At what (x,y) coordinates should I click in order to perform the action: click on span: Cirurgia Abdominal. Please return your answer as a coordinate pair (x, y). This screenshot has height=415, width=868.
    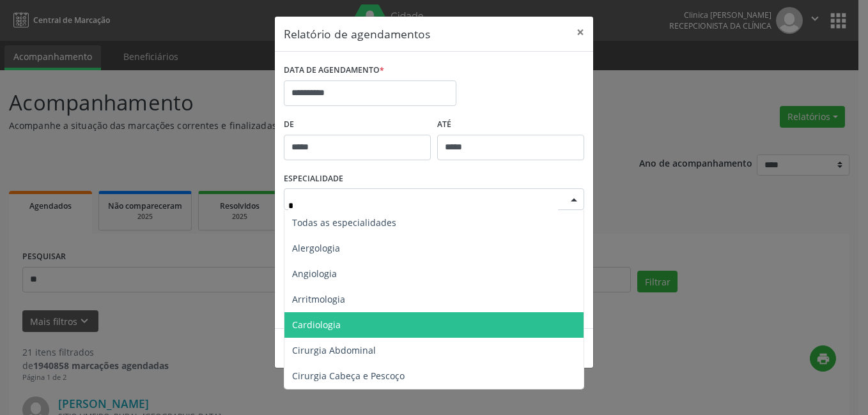
    Looking at the image, I should click on (334, 350).